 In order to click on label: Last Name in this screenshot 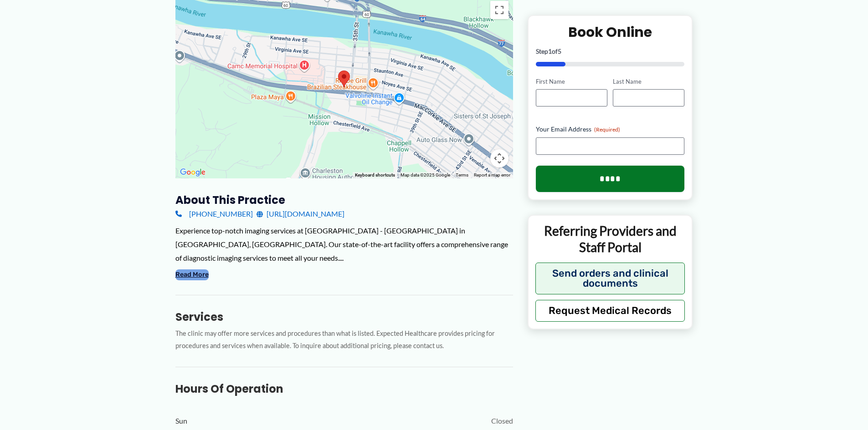, I will do `click(648, 81)`.